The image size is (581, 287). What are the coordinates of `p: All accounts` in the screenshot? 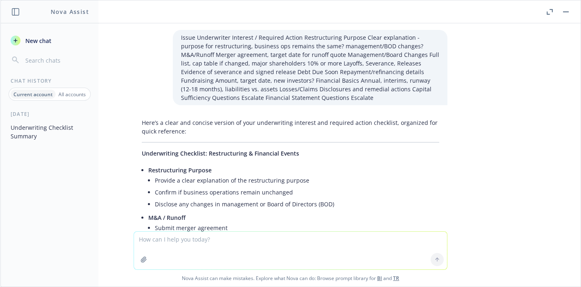 It's located at (72, 94).